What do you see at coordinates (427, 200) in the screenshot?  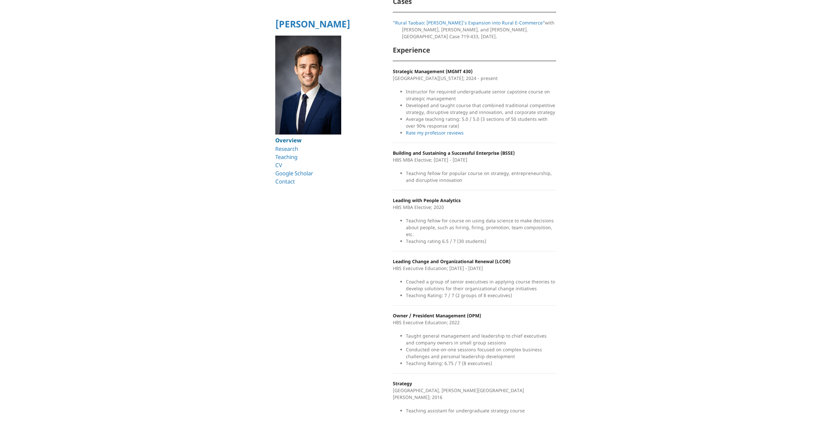 I see `strong: Leading with People Analytics` at bounding box center [427, 200].